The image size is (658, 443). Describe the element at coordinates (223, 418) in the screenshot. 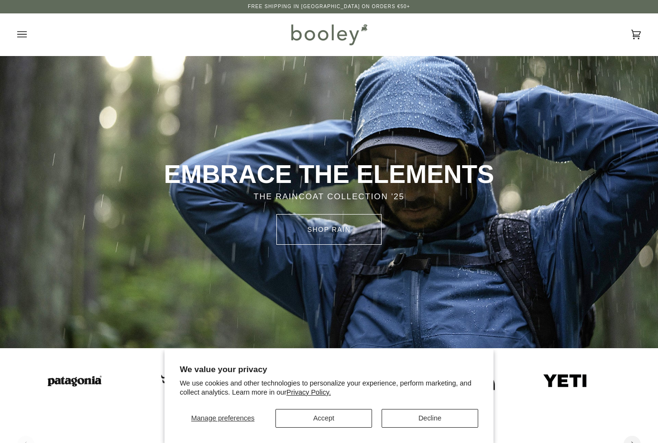

I see `button: Manage preferences` at that location.